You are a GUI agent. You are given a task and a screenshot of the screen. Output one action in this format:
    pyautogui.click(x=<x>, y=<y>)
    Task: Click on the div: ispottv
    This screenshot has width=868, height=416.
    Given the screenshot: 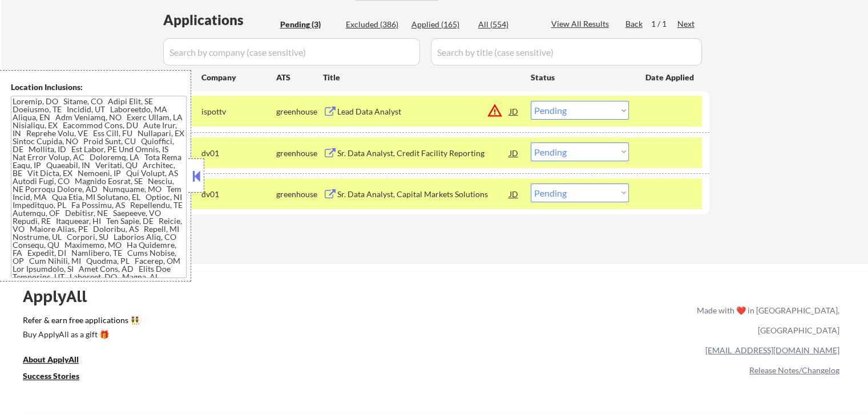 What is the action you would take?
    pyautogui.click(x=238, y=112)
    